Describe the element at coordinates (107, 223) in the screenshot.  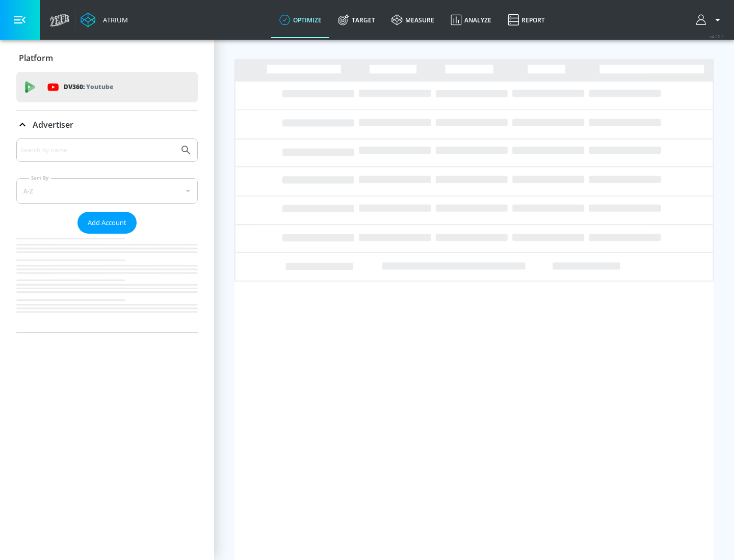
I see `span: Add Account` at that location.